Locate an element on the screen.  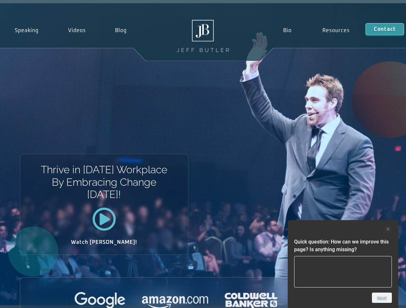
a: Videos is located at coordinates (77, 31).